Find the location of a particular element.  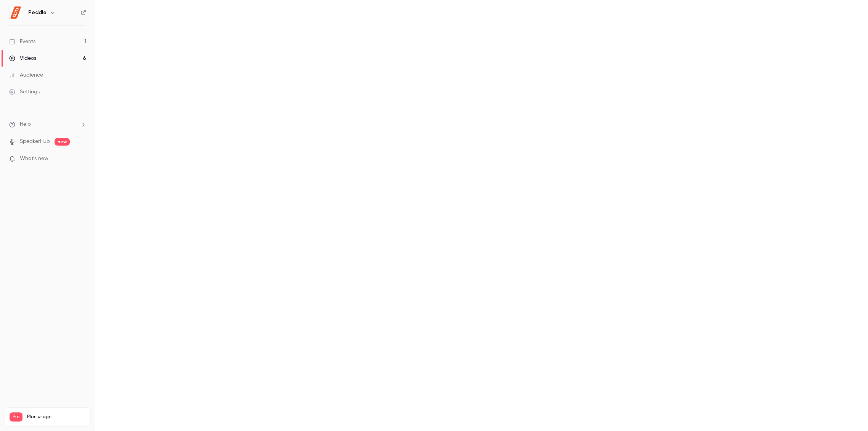

span: Help is located at coordinates (25, 124).